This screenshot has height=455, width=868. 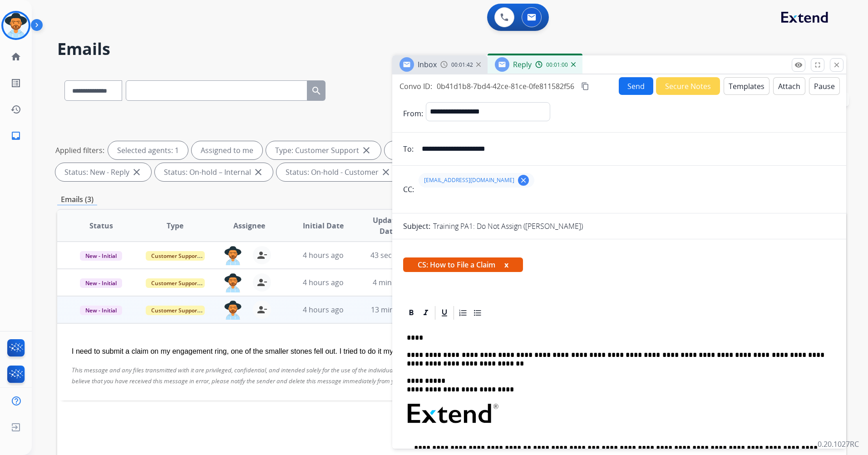 I want to click on mat-icon: remove_red_eye, so click(x=799, y=65).